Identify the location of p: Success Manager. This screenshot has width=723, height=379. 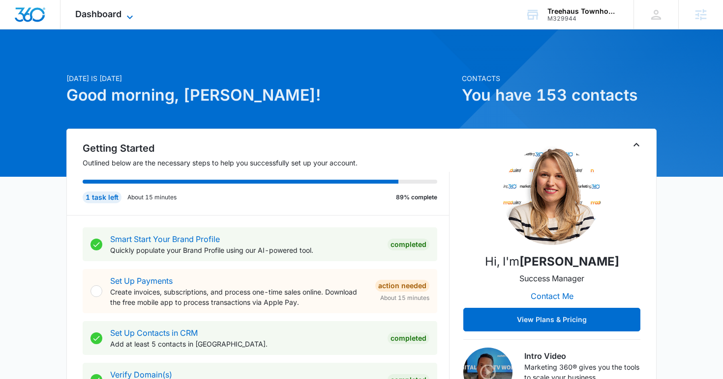
(552, 279).